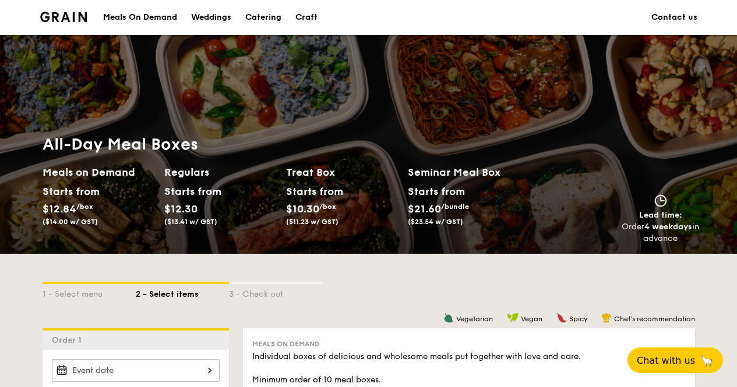 The width and height of the screenshot is (737, 387). Describe the element at coordinates (286, 144) in the screenshot. I see `h1: All-Day Meal Boxes` at that location.